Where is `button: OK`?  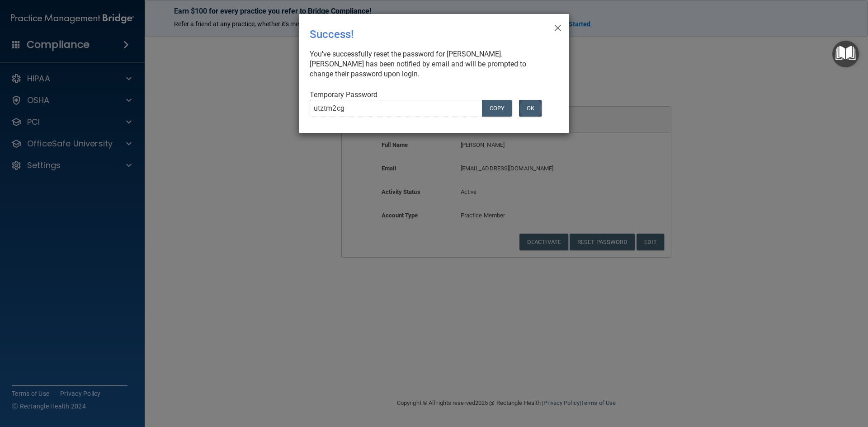
button: OK is located at coordinates (530, 108).